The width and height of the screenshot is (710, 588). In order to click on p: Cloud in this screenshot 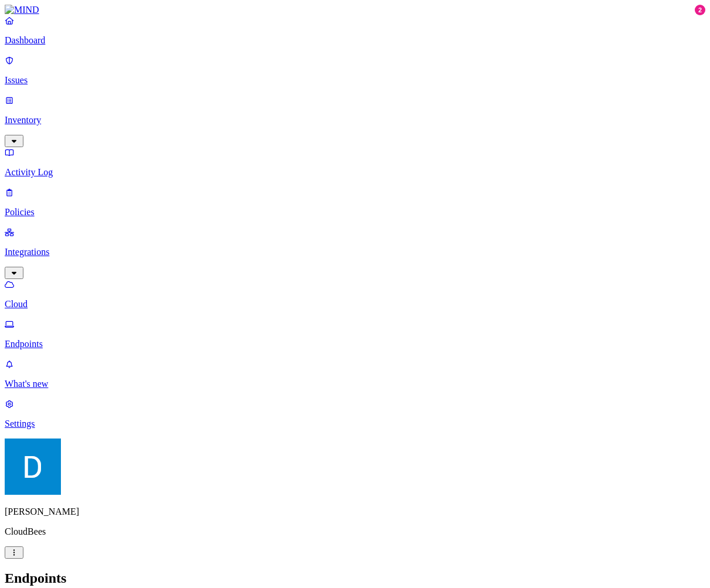, I will do `click(355, 305)`.